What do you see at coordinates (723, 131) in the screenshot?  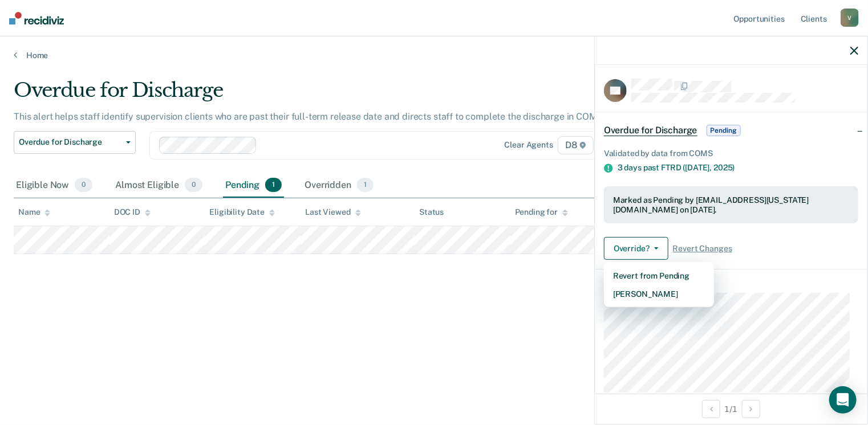 I see `span: Pending` at bounding box center [723, 131].